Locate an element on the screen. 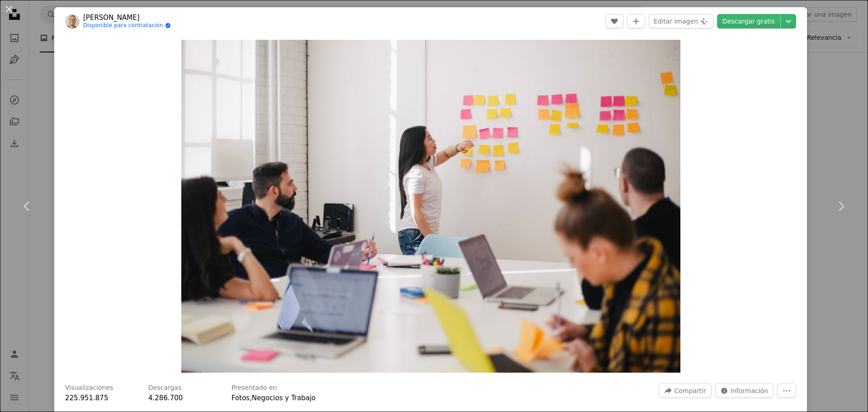  button: Editar imagen is located at coordinates (681, 21).